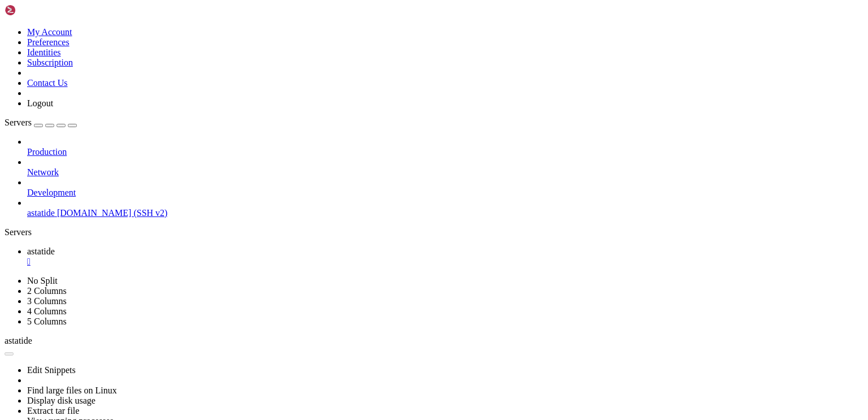 The image size is (868, 420). Describe the element at coordinates (445, 187) in the screenshot. I see `li: Development` at that location.